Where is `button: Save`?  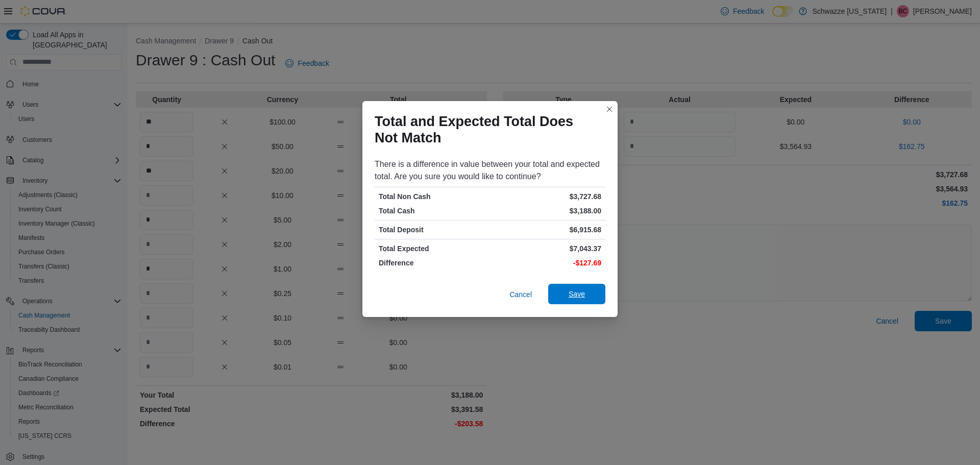 button: Save is located at coordinates (577, 294).